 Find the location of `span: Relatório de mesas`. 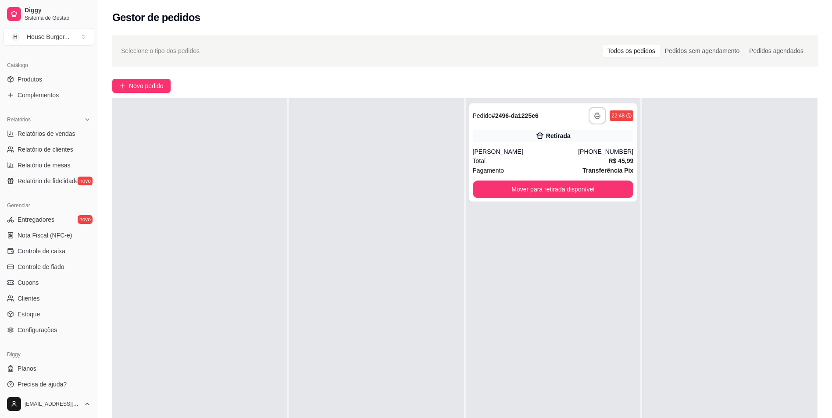

span: Relatório de mesas is located at coordinates (44, 165).